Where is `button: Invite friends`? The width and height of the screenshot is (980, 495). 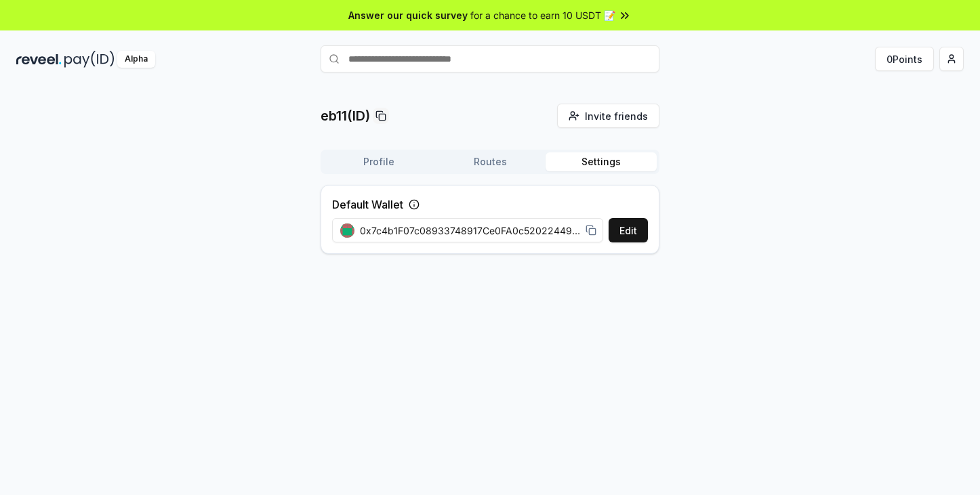
button: Invite friends is located at coordinates (608, 116).